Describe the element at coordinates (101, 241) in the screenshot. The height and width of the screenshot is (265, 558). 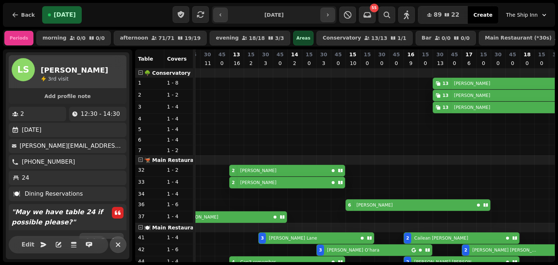
I see `button: Auto-Reply` at that location.